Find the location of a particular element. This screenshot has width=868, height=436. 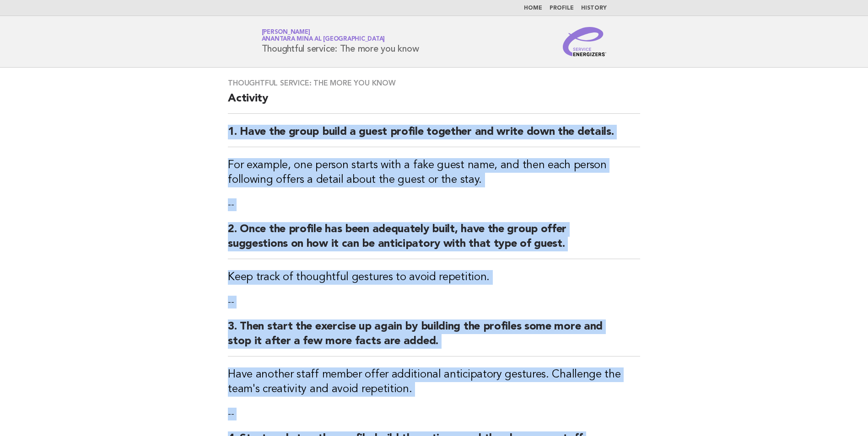

h2: 3. Then start the exercise up again by building the profiles some more and stop it after a few mo... is located at coordinates (434, 338).